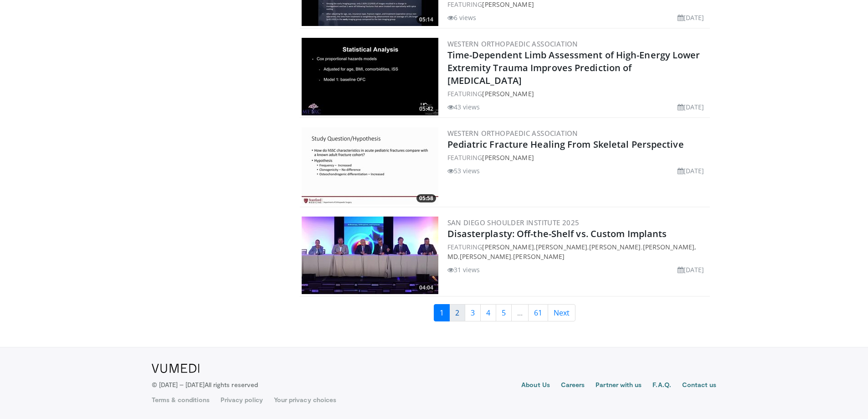  Describe the element at coordinates (370, 255) in the screenshot. I see `a: 04:04` at that location.